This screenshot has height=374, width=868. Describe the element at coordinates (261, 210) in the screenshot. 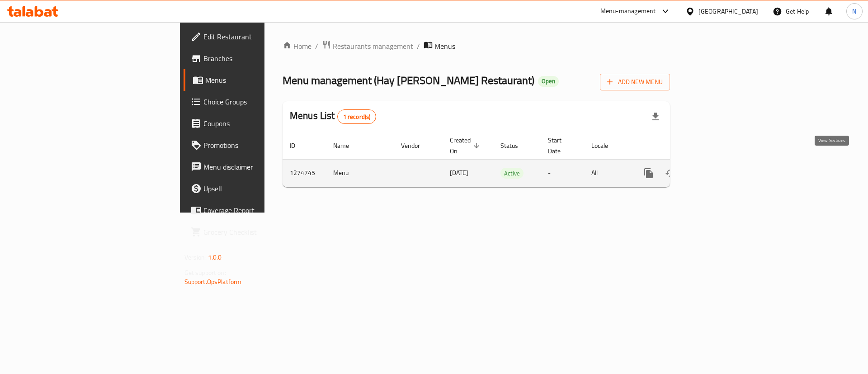

I see `span: Coverage Report` at that location.